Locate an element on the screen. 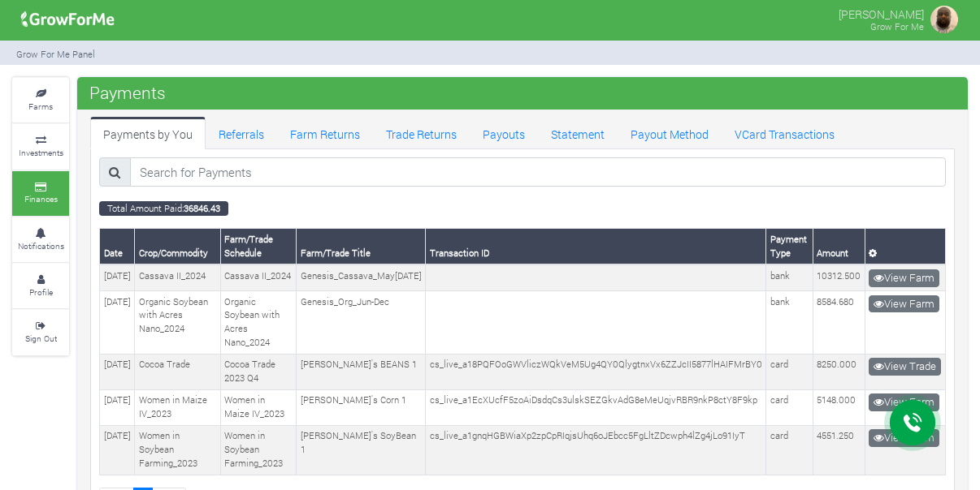  th: Crop/Commodity is located at coordinates (178, 246).